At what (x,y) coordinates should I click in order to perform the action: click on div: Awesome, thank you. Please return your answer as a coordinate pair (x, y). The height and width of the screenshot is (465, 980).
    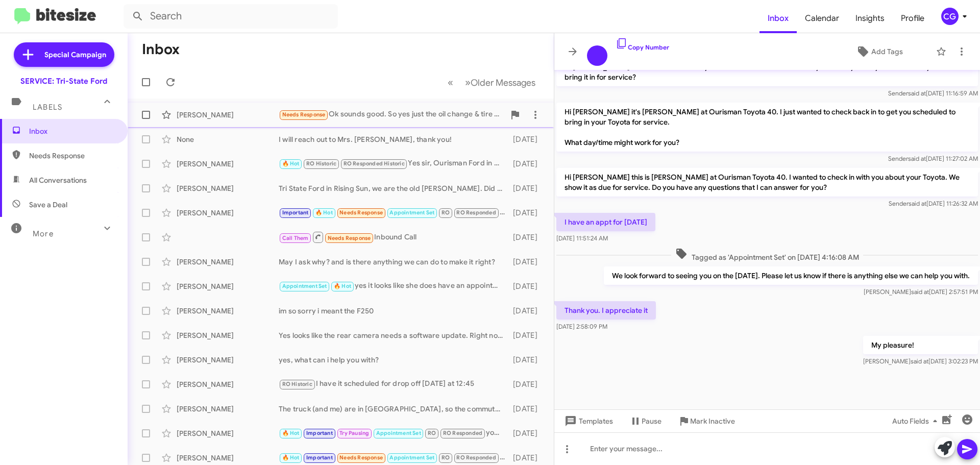
    Looking at the image, I should click on (393, 212).